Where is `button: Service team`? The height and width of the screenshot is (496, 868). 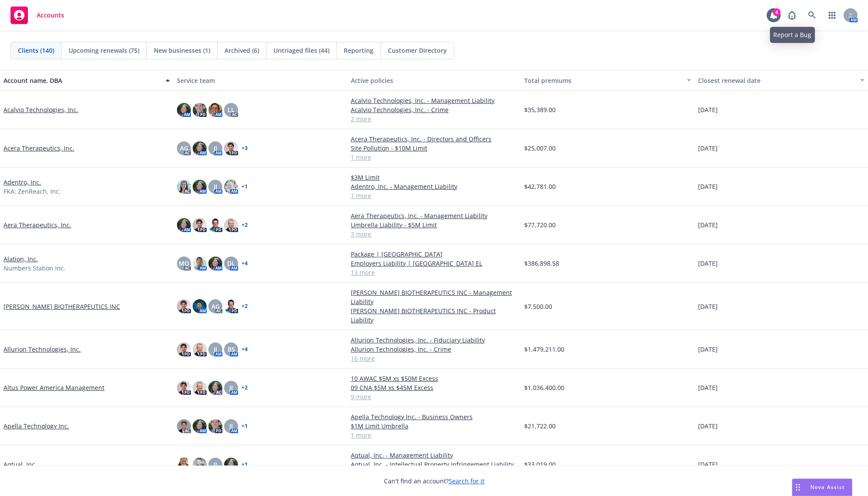
button: Service team is located at coordinates (260, 80).